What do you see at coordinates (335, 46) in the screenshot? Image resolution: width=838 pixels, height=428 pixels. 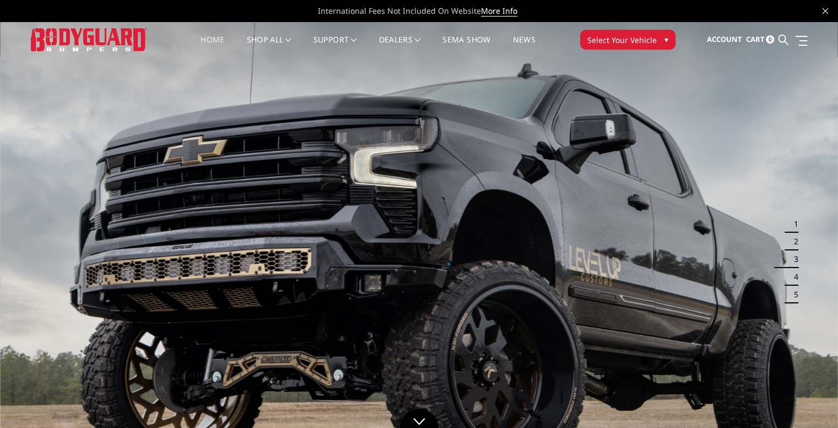 I see `a: Support` at bounding box center [335, 46].